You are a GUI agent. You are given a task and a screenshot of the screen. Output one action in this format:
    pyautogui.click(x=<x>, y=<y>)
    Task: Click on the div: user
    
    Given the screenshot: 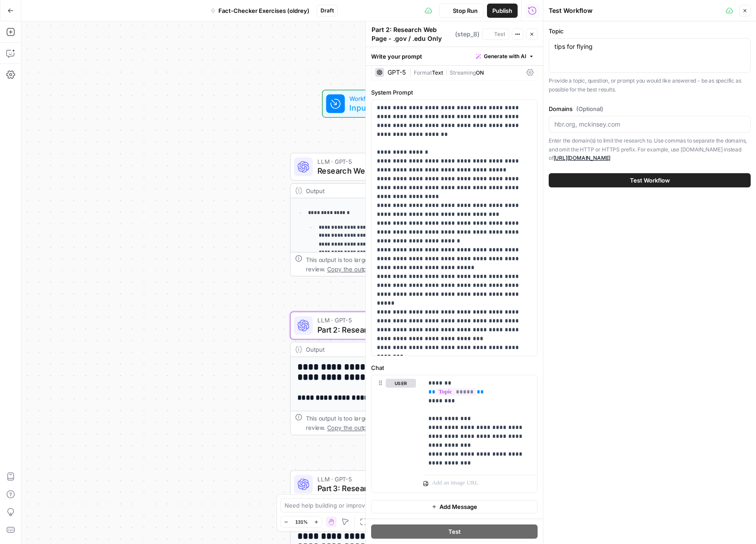 What is the action you would take?
    pyautogui.click(x=394, y=434)
    